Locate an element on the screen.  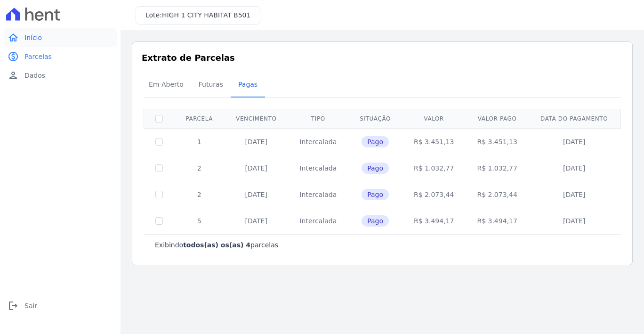
a: logoutSair is located at coordinates (60, 306).